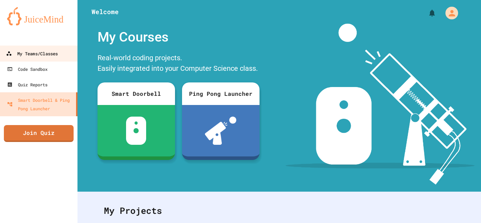  What do you see at coordinates (27, 84) in the screenshot?
I see `div: Quiz Reports` at bounding box center [27, 84].